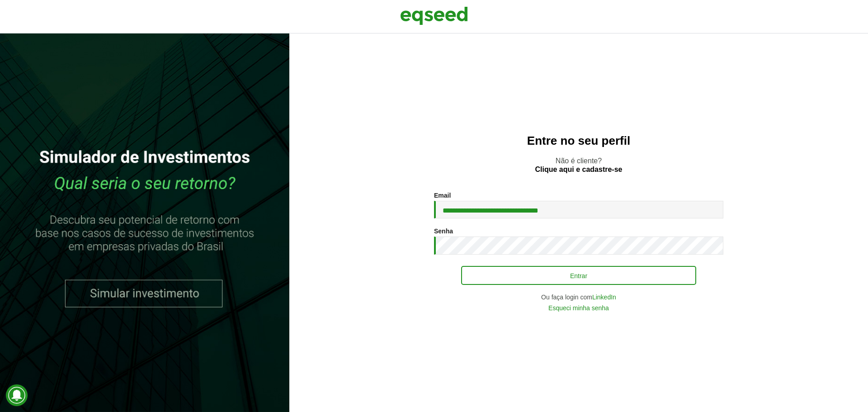 The width and height of the screenshot is (868, 412). What do you see at coordinates (442, 195) in the screenshot?
I see `label: Email` at bounding box center [442, 195].